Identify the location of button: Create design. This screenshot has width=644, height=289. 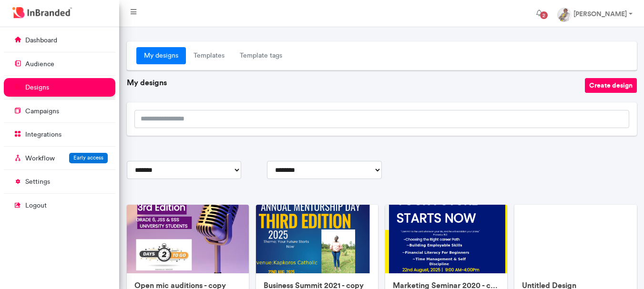
(611, 85).